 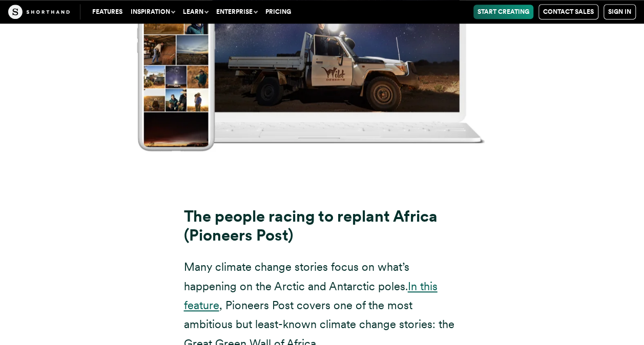 I want to click on a: Features, so click(x=107, y=12).